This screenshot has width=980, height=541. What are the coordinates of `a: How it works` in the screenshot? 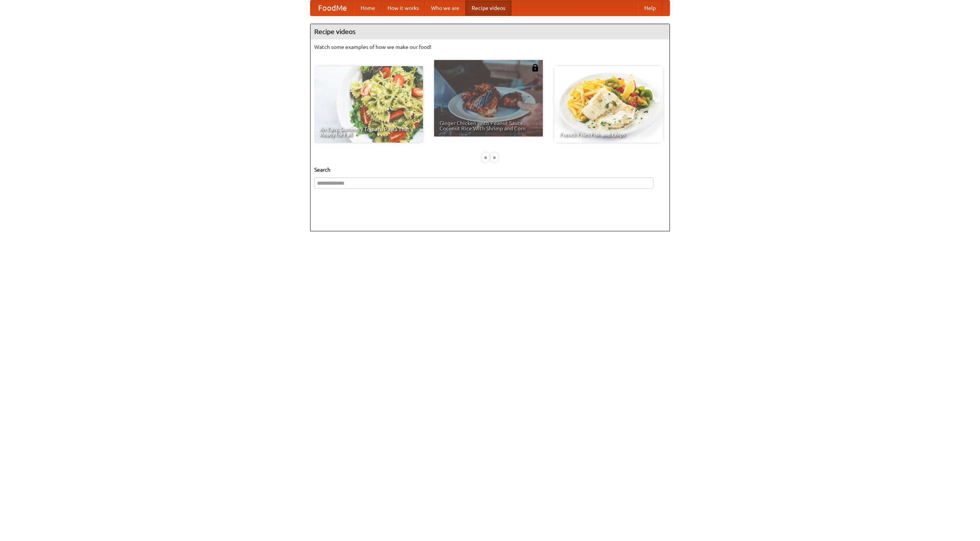 It's located at (403, 8).